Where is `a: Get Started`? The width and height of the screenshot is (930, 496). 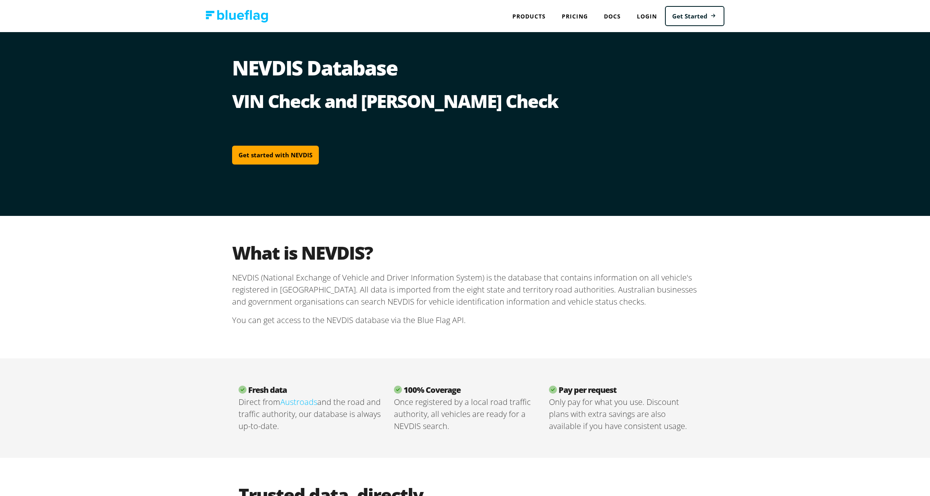
a: Get Started is located at coordinates (695, 16).